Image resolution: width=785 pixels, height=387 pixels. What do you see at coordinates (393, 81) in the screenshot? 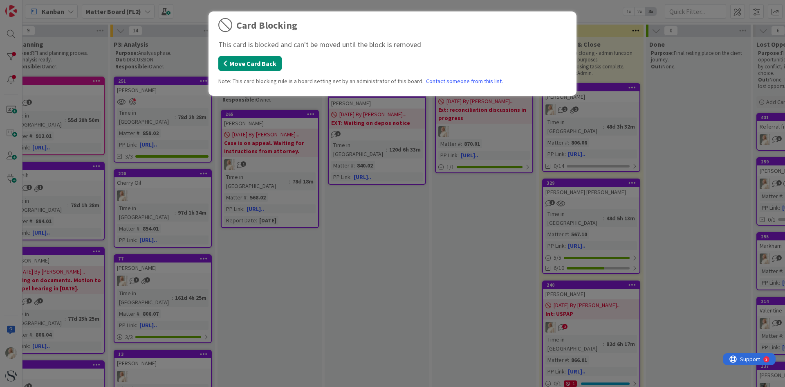
I see `div: Note: This card blocking rule is a board setting set by an administrator of this board.` at bounding box center [393, 81].